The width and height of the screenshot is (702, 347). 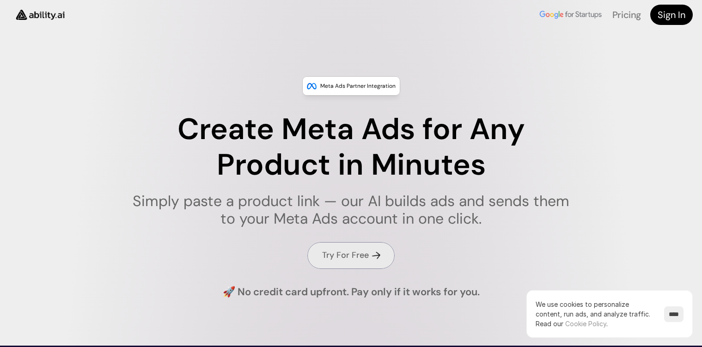 I want to click on h4: Sign In, so click(x=671, y=15).